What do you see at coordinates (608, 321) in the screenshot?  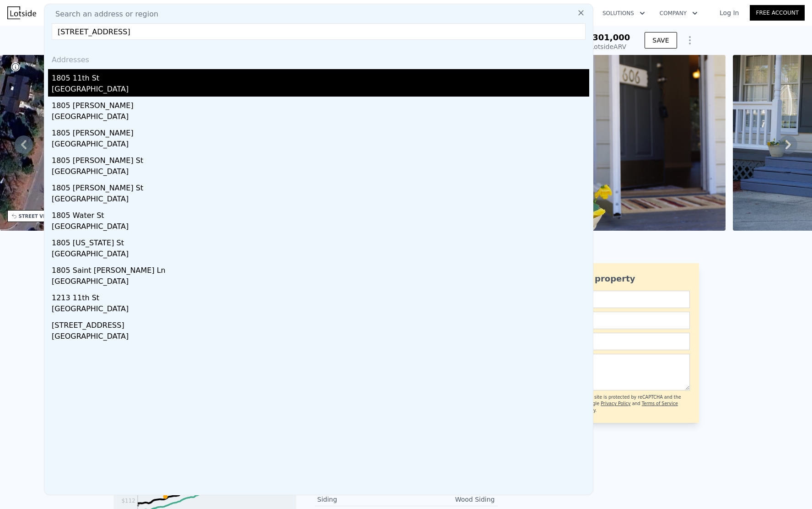 I see `input: Email` at bounding box center [608, 321].